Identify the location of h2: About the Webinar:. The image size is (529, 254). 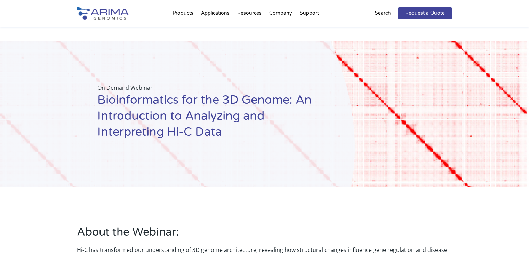
(265, 235).